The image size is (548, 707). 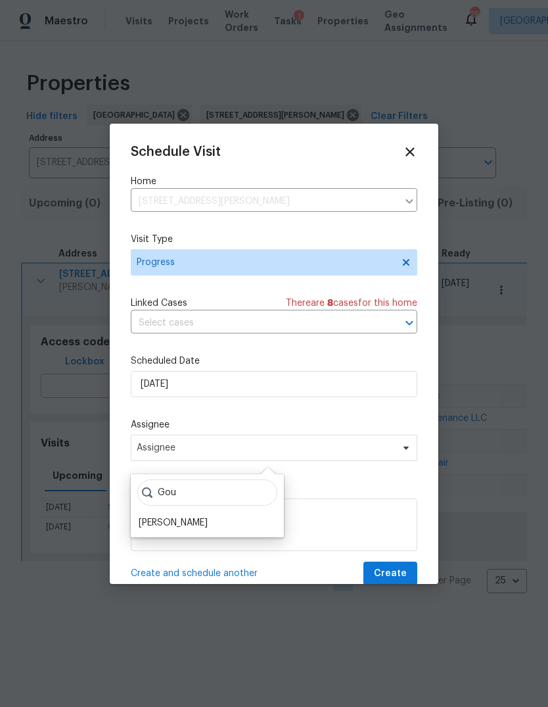 What do you see at coordinates (330, 303) in the screenshot?
I see `span: 8` at bounding box center [330, 303].